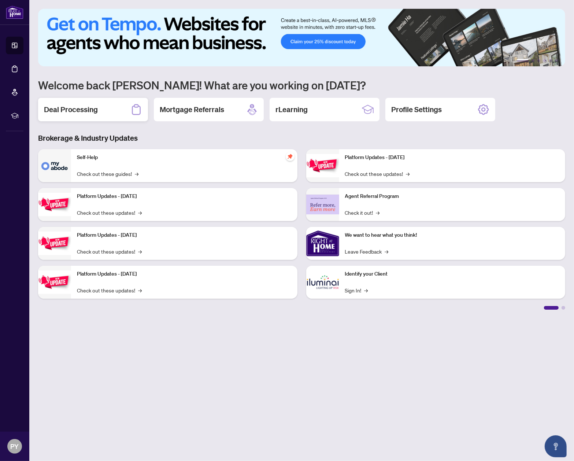 The width and height of the screenshot is (574, 461). Describe the element at coordinates (367, 251) in the screenshot. I see `a: Leave Feedback→` at that location.